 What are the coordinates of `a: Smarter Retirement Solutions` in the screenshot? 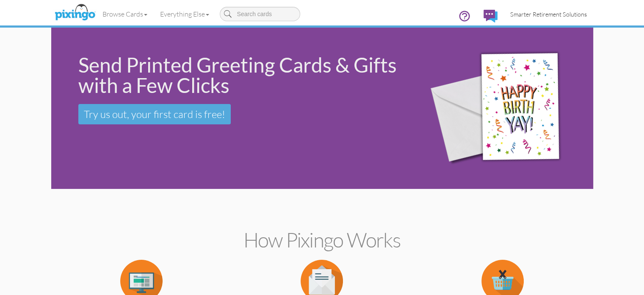 It's located at (548, 14).